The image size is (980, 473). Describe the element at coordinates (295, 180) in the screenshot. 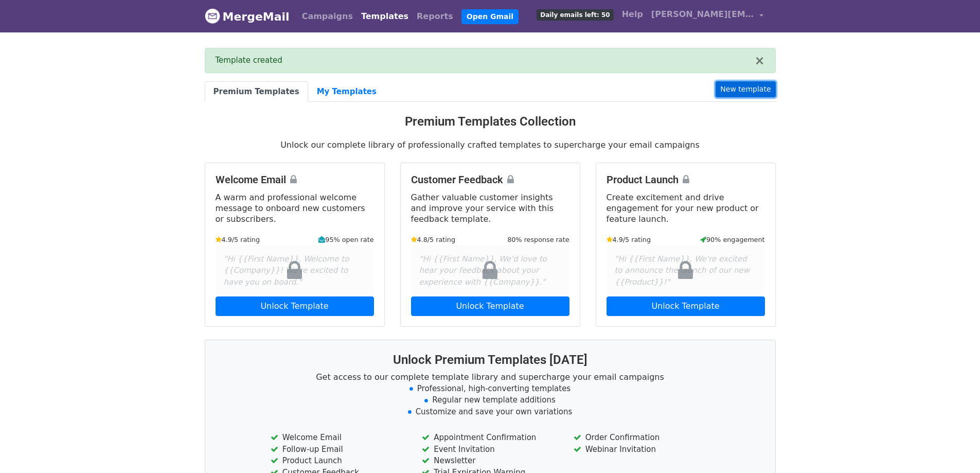

I see `h4: Welcome Email` at that location.